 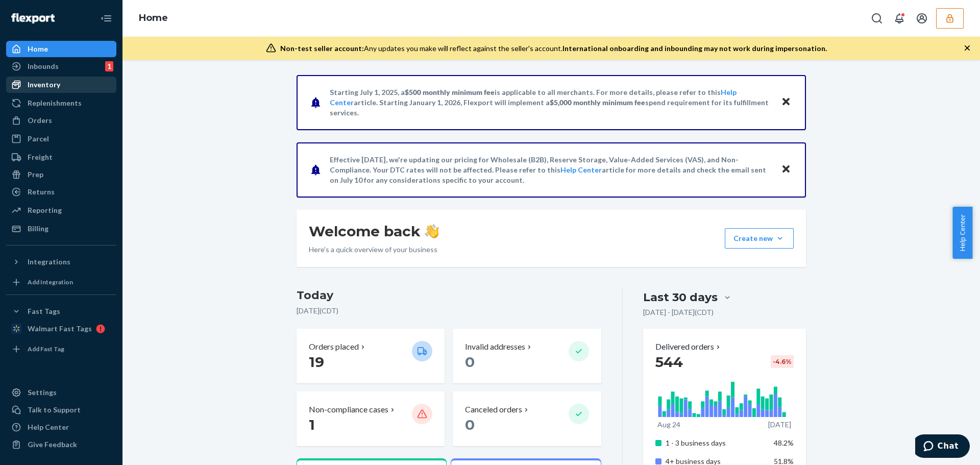 What do you see at coordinates (49, 262) in the screenshot?
I see `div: Integrations` at bounding box center [49, 262].